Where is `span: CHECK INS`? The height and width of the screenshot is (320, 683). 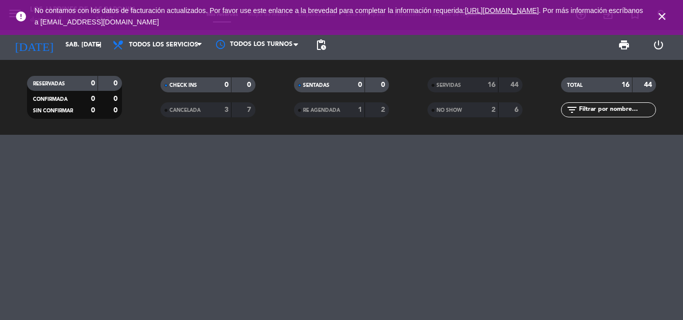 span: CHECK INS is located at coordinates (183, 85).